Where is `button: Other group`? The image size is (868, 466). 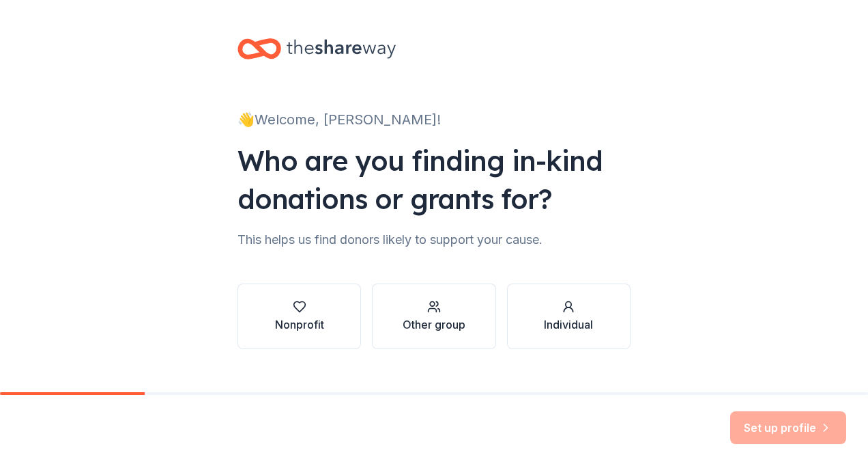
button: Other group is located at coordinates (434, 316).